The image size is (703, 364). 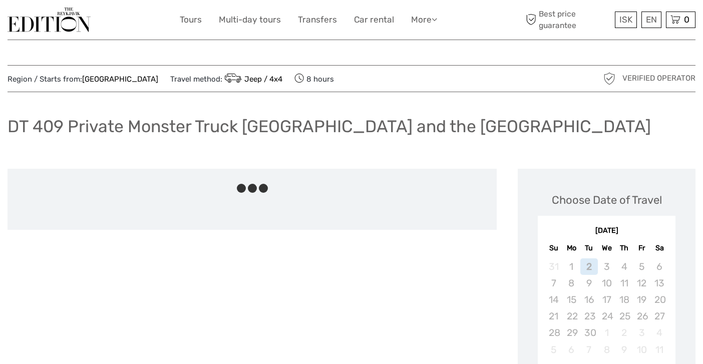 I want to click on div: Not available Monday, September 1st, 2025, so click(x=571, y=266).